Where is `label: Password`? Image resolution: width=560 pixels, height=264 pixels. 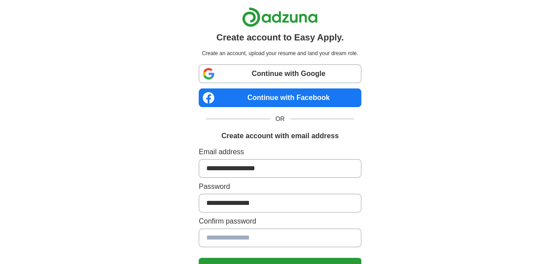 label: Password is located at coordinates (280, 187).